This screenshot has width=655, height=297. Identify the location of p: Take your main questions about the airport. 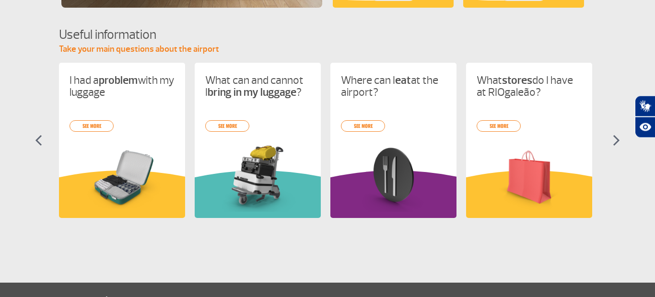
(327, 49).